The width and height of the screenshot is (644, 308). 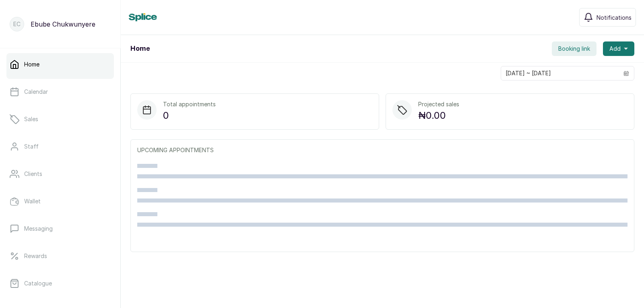 What do you see at coordinates (60, 64) in the screenshot?
I see `a: Home` at bounding box center [60, 64].